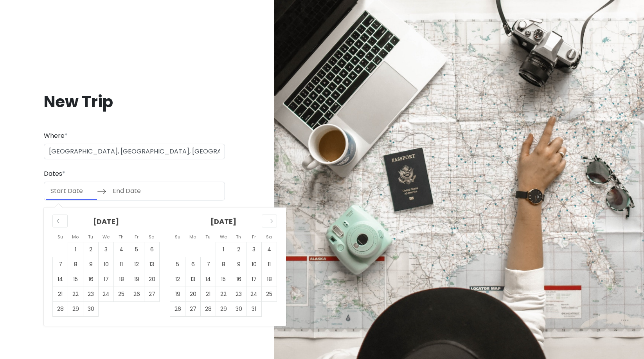 This screenshot has width=644, height=359. I want to click on td: Choose Tuesday, September 9, 2025 as your check-in date. It’s available., so click(91, 264).